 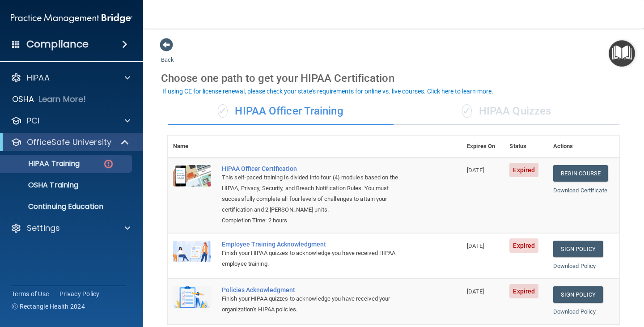 I want to click on a: HIPAA, so click(x=70, y=78).